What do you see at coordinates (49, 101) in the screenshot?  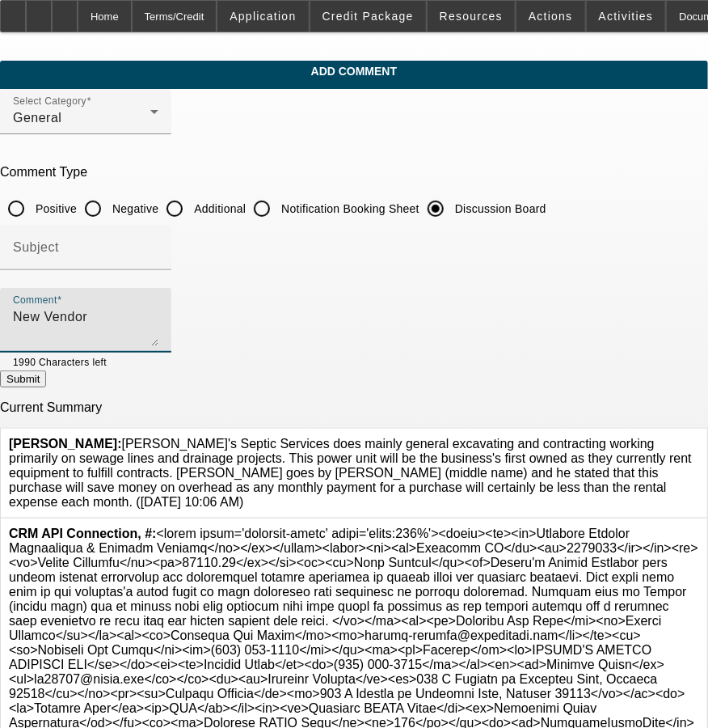 I see `mat-label: Select Category` at bounding box center [49, 101].